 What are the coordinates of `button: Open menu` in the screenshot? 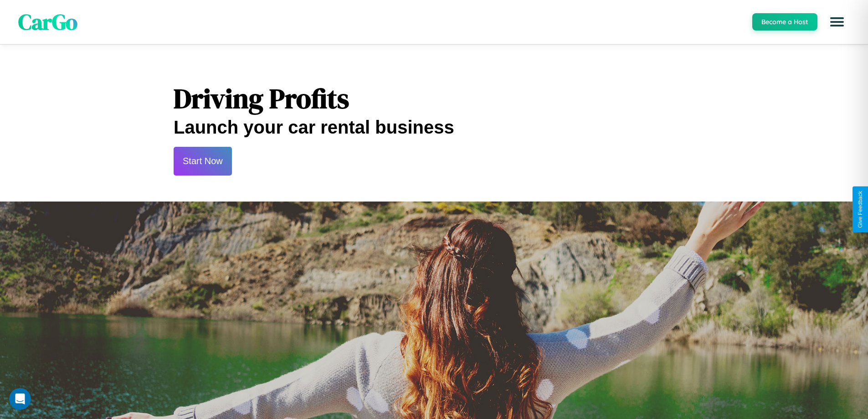 It's located at (837, 22).